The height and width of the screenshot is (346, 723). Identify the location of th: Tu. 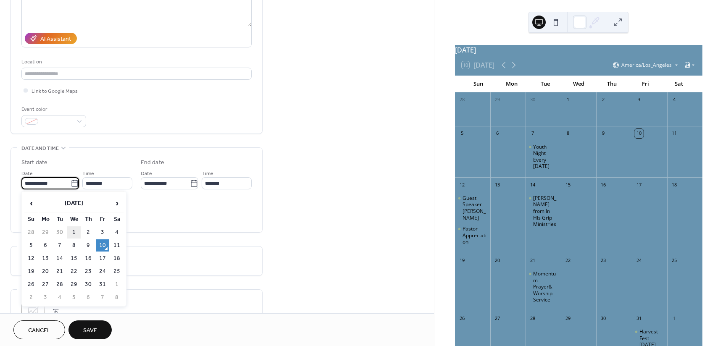
(60, 219).